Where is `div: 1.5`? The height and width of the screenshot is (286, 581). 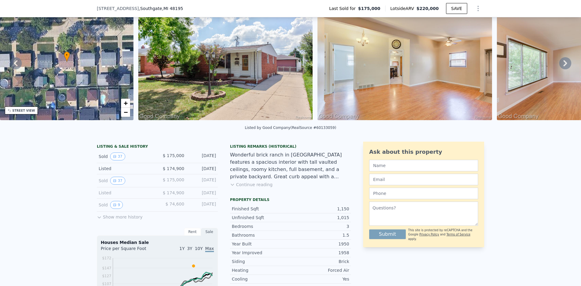 div: 1.5 is located at coordinates (320, 235).